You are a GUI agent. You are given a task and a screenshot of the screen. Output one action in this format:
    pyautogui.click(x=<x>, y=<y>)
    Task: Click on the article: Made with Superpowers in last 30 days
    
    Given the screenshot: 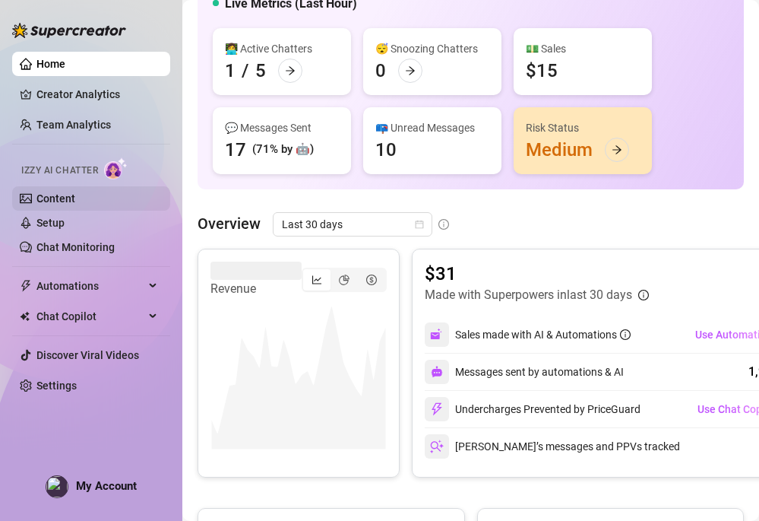 What is the action you would take?
    pyautogui.click(x=528, y=295)
    